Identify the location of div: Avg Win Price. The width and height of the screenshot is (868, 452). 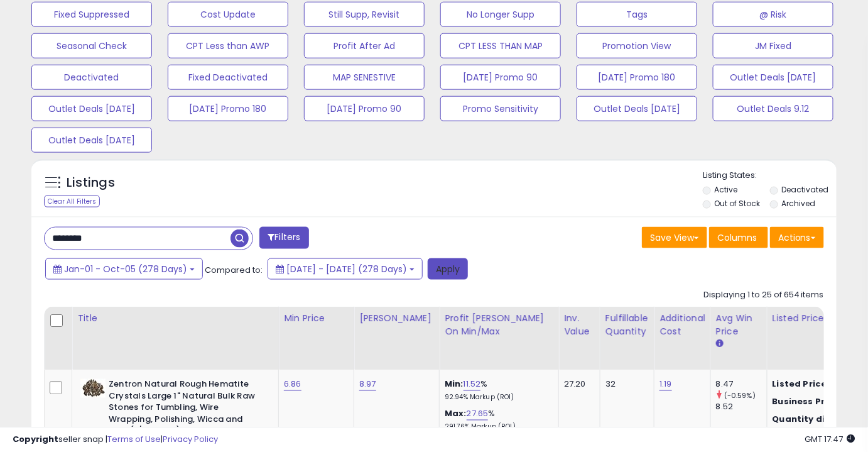
(739, 325).